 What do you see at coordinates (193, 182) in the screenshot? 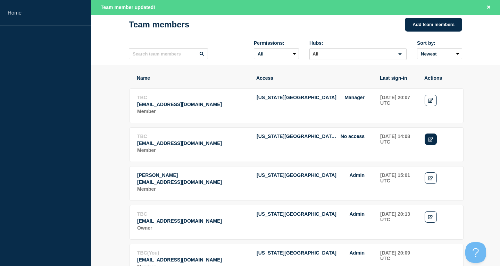
I see `p: Email: jmh12@msstate.edu` at bounding box center [193, 182].